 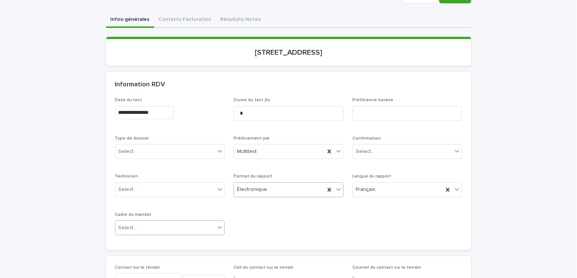 What do you see at coordinates (372, 177) in the screenshot?
I see `span: Langue du rapport` at bounding box center [372, 177].